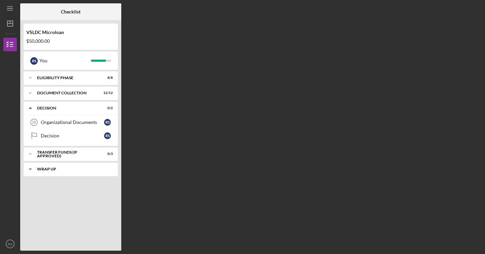 The image size is (485, 254). What do you see at coordinates (66, 93) in the screenshot?
I see `div: Document Collection` at bounding box center [66, 93].